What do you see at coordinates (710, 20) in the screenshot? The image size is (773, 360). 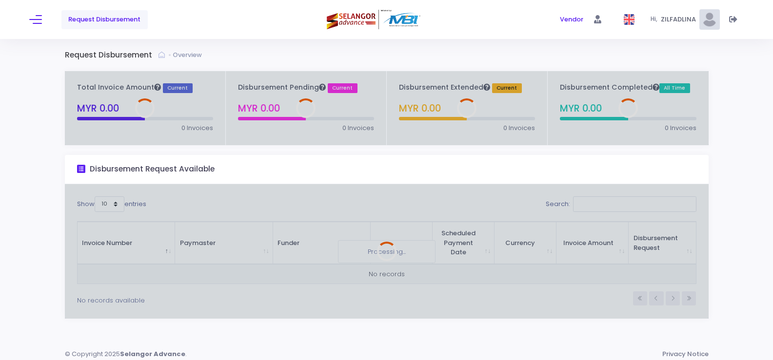 I see `img: Pic` at bounding box center [710, 20].